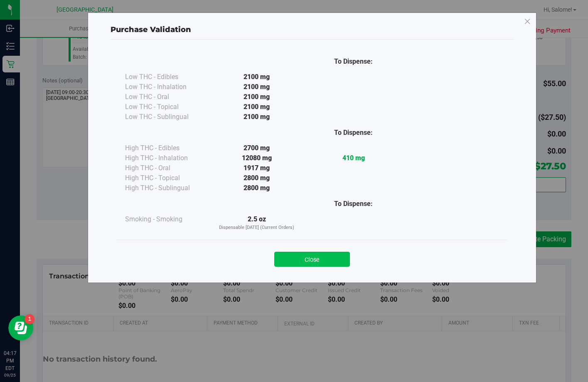 The height and width of the screenshot is (382, 588). Describe the element at coordinates (256, 223) in the screenshot. I see `div: 2.5 oz` at that location.